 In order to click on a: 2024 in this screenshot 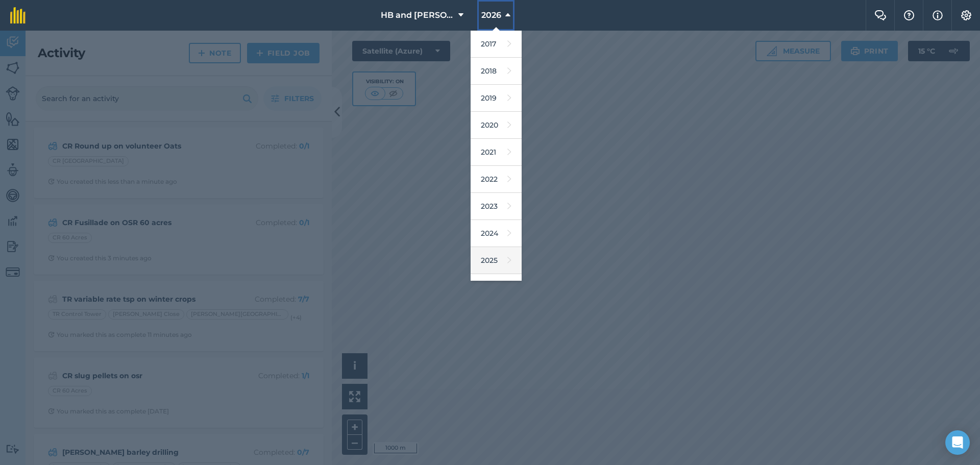, I will do `click(496, 233)`.